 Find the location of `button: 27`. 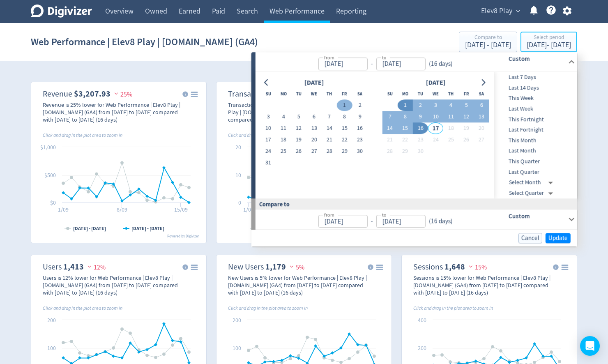

button: 27 is located at coordinates (313, 151).